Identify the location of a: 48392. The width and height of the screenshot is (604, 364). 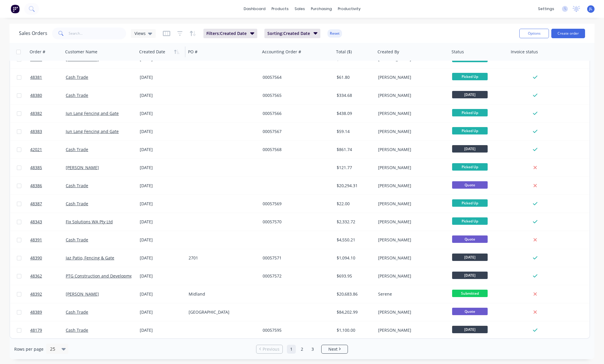
(48, 294).